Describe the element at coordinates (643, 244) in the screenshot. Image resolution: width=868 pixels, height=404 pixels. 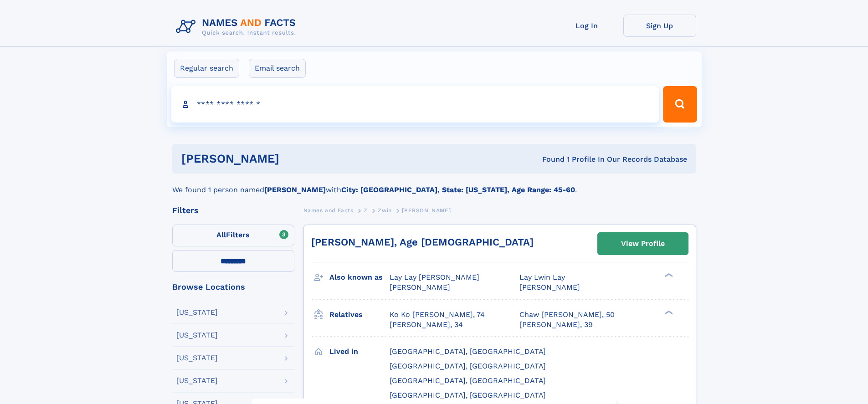
I see `div: View Profile` at that location.